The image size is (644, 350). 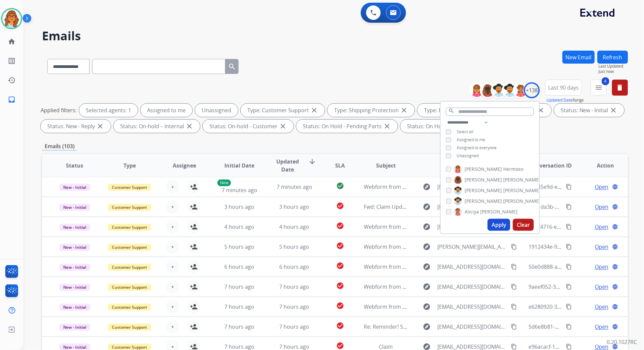 I want to click on button: Refresh, so click(x=613, y=57).